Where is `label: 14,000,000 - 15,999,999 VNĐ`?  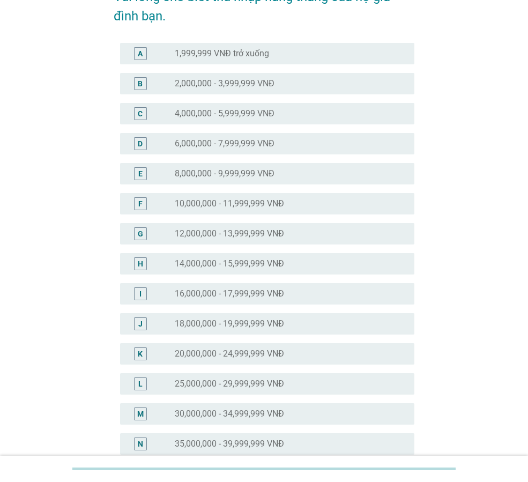
label: 14,000,000 - 15,999,999 VNĐ is located at coordinates (229, 264).